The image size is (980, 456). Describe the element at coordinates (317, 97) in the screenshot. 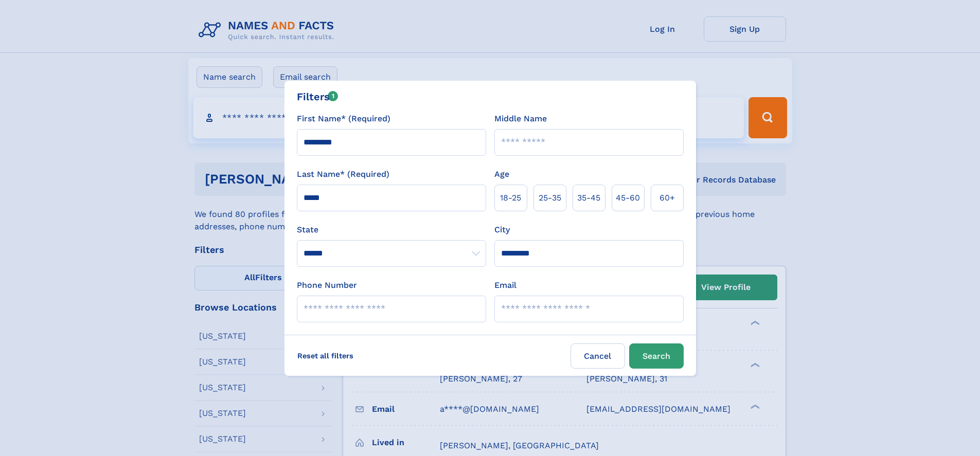

I see `div: Filters` at that location.